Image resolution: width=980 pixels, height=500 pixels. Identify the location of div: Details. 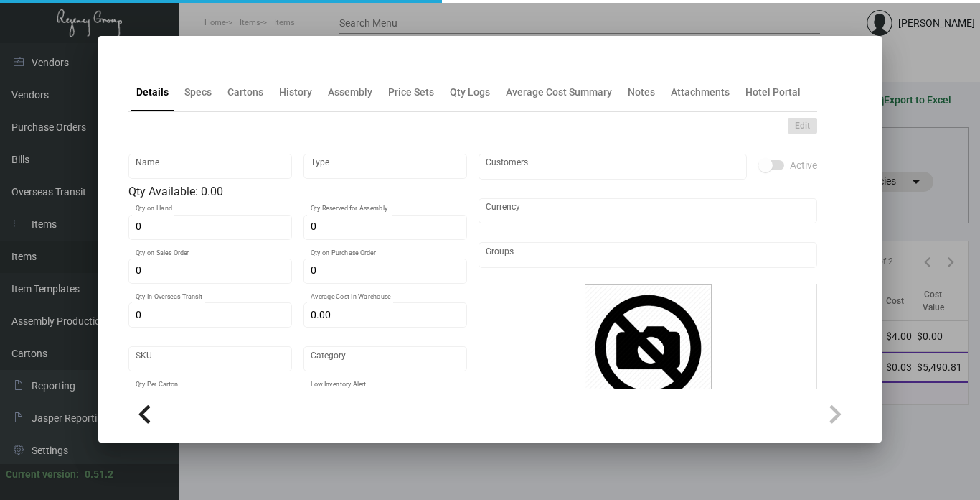
(152, 92).